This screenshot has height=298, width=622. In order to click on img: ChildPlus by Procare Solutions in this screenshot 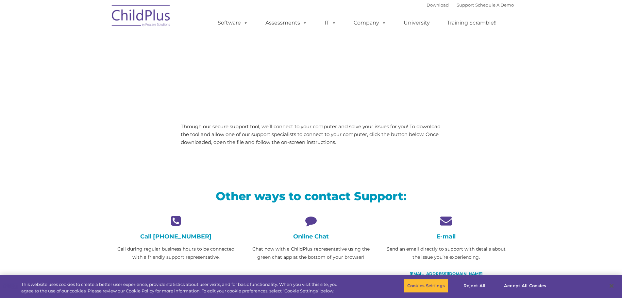, I will do `click(141, 17)`.